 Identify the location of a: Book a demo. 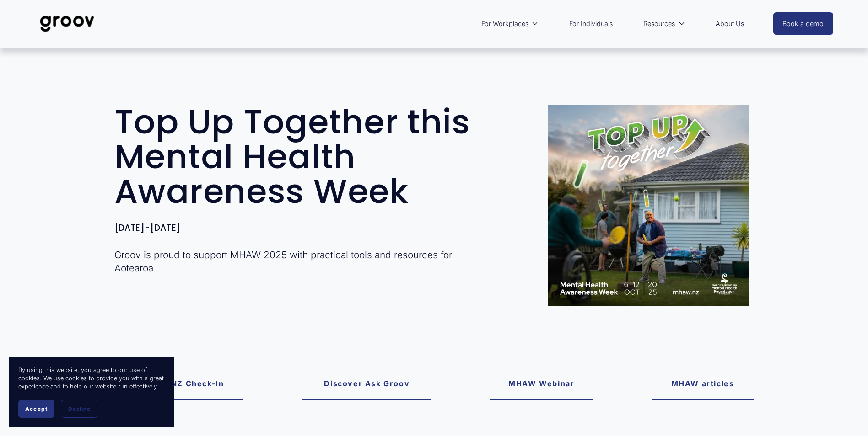
(803, 24).